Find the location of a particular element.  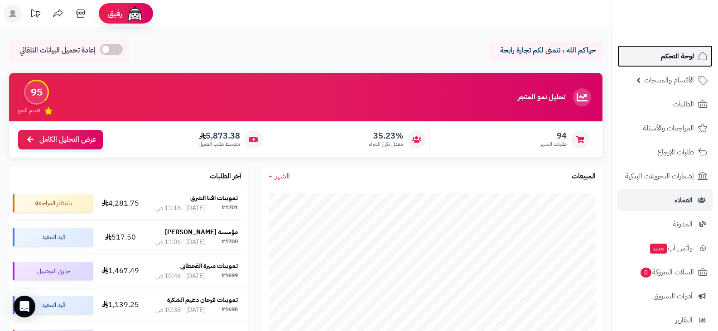

span: رفيق is located at coordinates (115, 14).